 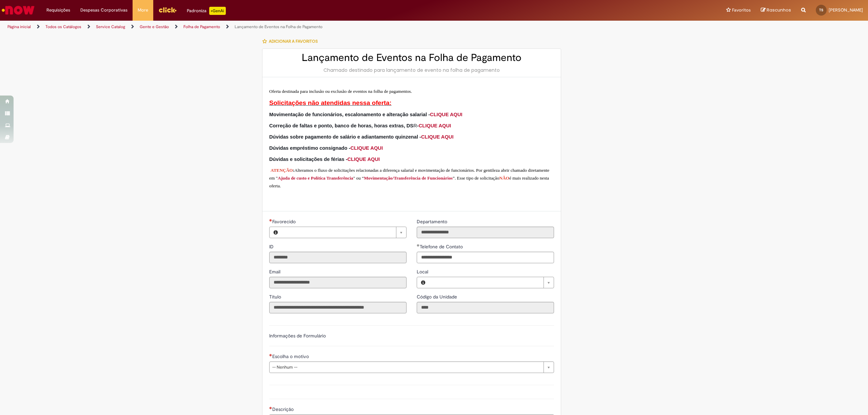 I want to click on span: Descrição, so click(x=284, y=409).